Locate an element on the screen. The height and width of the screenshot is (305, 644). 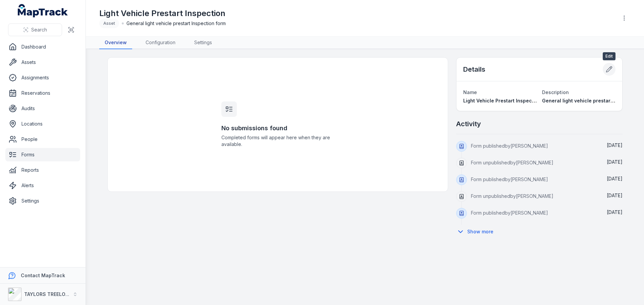
a: MapTrack is located at coordinates (43, 10).